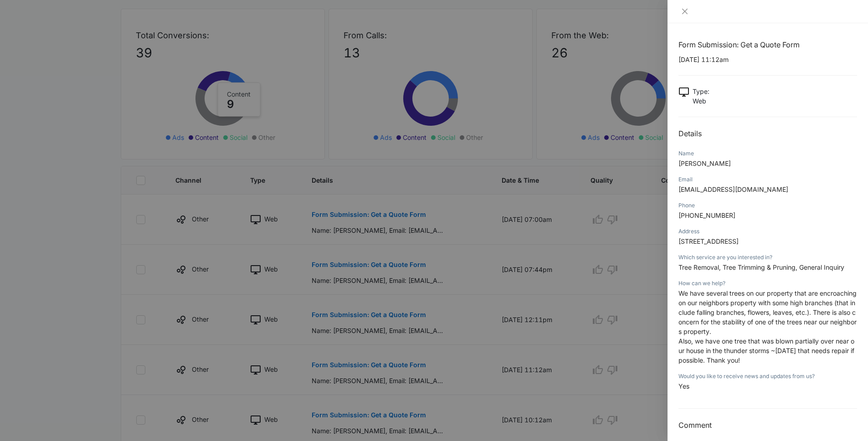 Image resolution: width=868 pixels, height=441 pixels. Describe the element at coordinates (685, 11) in the screenshot. I see `span: close` at that location.